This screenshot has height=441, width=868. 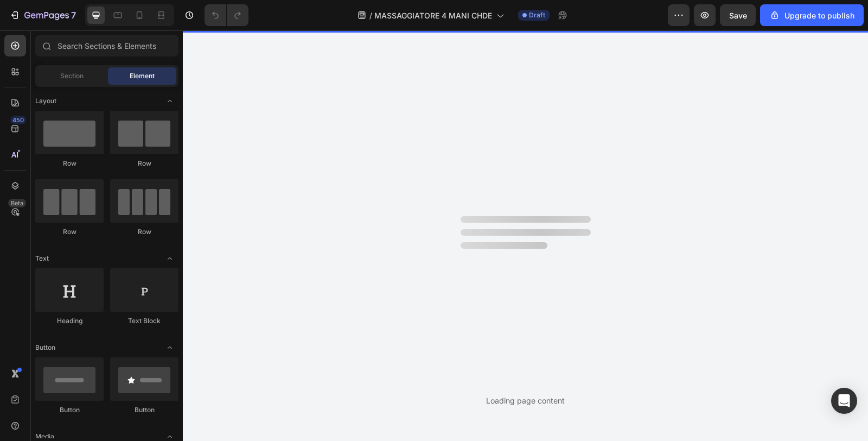 What do you see at coordinates (73, 15) in the screenshot?
I see `p: 7` at bounding box center [73, 15].